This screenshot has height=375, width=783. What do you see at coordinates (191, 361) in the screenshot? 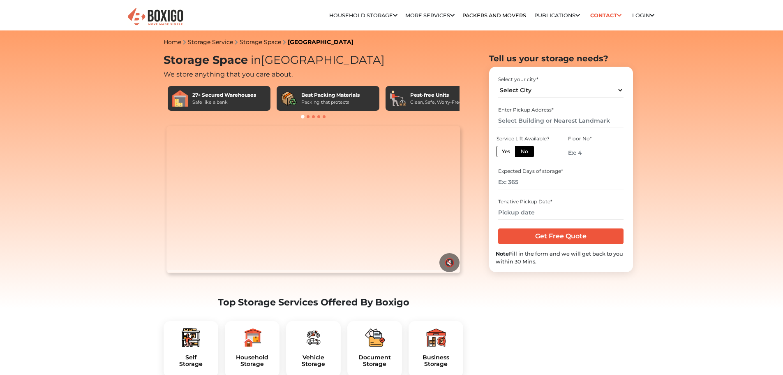
I see `h5: Self Storage` at bounding box center [191, 361].